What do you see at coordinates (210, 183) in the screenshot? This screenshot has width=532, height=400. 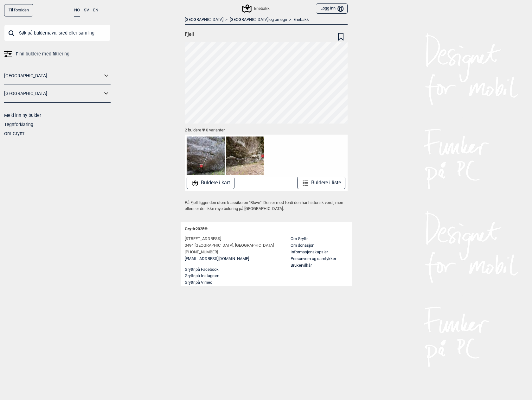 I see `button: Buldere i kart` at bounding box center [210, 183].